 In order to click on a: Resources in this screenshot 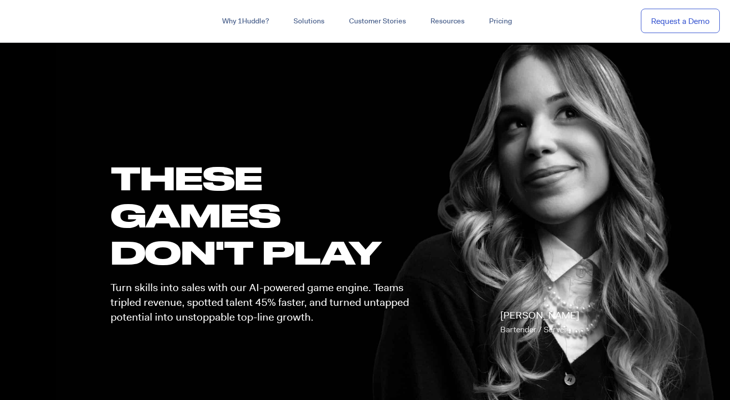, I will do `click(447, 21)`.